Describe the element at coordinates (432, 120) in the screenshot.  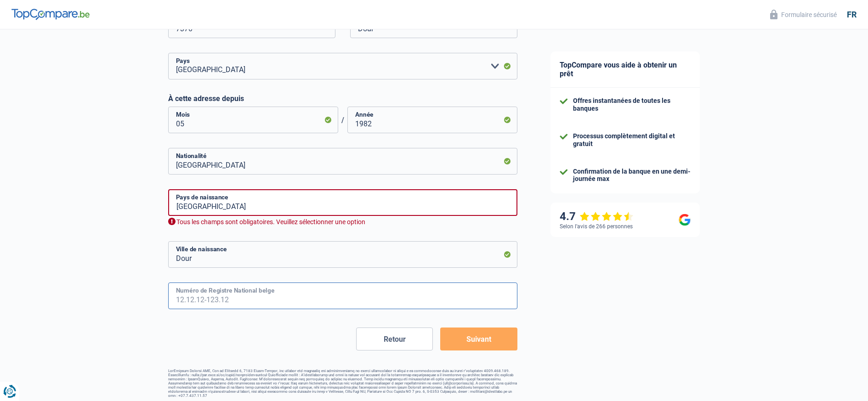
I see `input: AAAA` at that location.